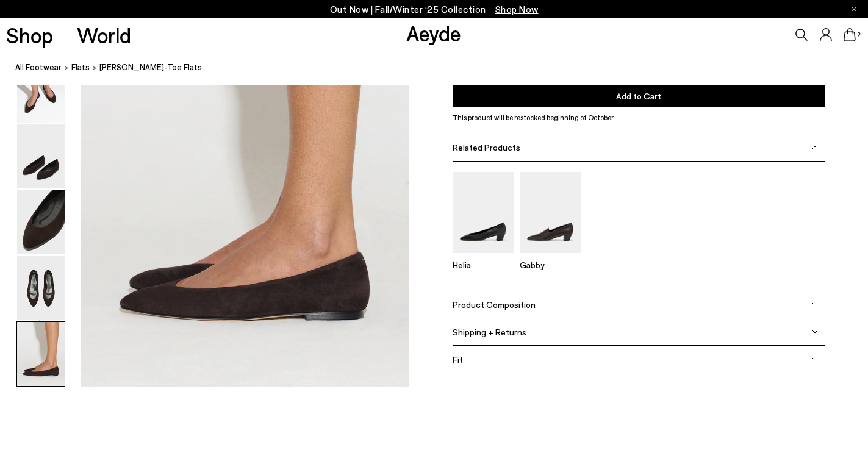  Describe the element at coordinates (486, 147) in the screenshot. I see `span: Related Products` at that location.